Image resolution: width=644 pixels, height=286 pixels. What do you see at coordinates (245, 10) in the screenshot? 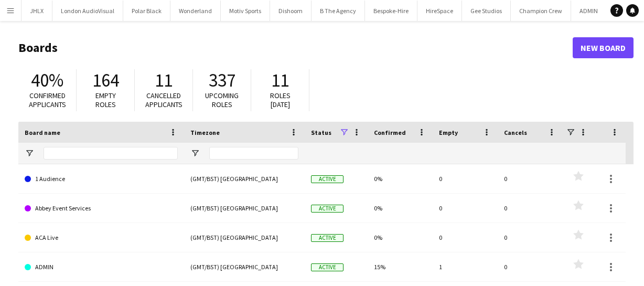
I see `button: Motiv Sports` at bounding box center [245, 10].